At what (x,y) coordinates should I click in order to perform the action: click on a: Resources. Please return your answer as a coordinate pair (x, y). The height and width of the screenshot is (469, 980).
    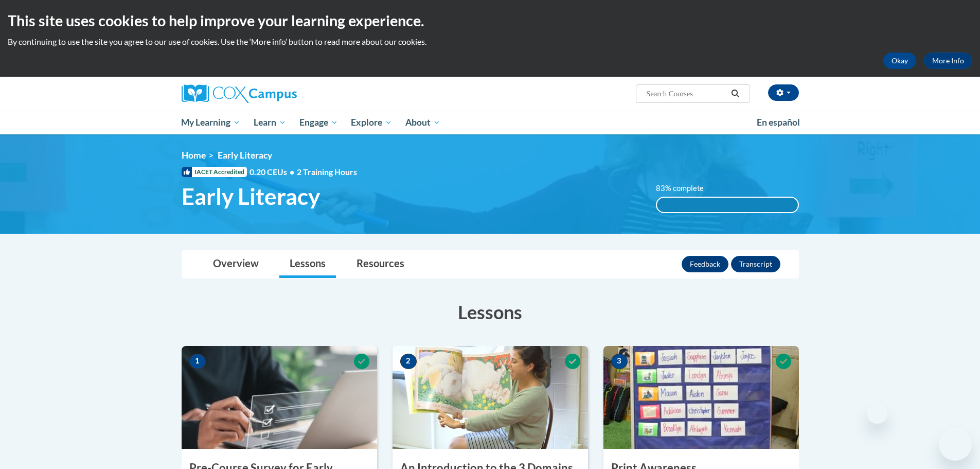
    Looking at the image, I should click on (380, 264).